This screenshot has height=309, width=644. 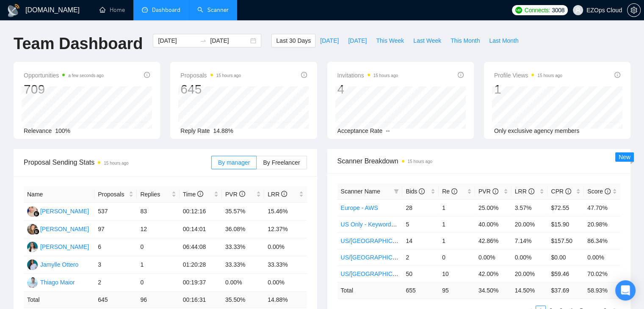 What do you see at coordinates (155, 194) in the screenshot?
I see `span: Replies` at bounding box center [155, 194].